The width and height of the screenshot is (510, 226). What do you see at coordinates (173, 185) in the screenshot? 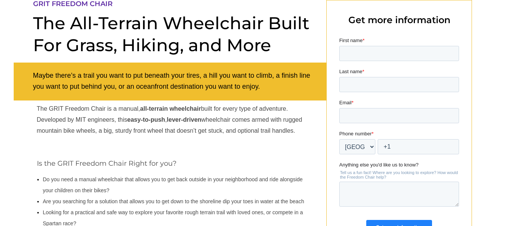
I see `span: Do you need a manual wheelchair that allows you to get back outside in your neighborhood and ride...` at bounding box center [173, 185].